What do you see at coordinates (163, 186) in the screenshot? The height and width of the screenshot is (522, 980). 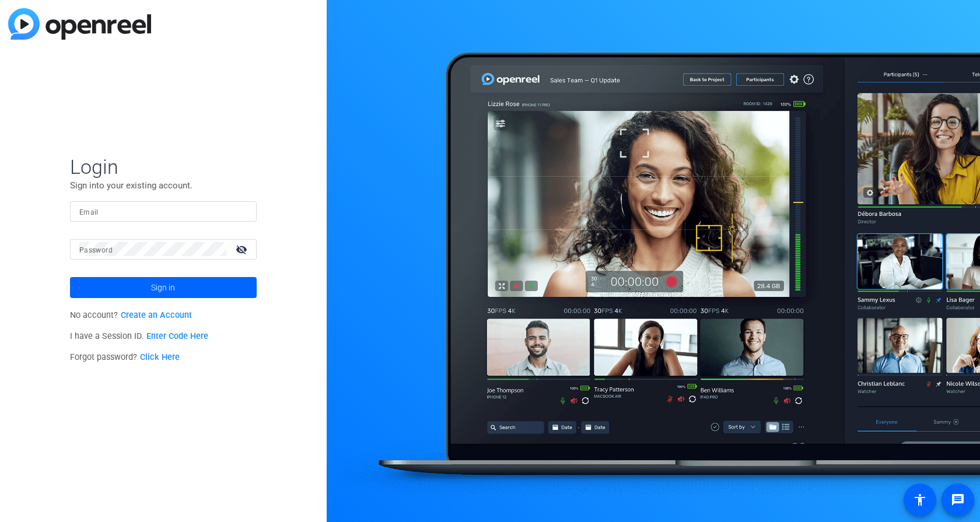 I see `p: Sign into your existing account.` at bounding box center [163, 186].